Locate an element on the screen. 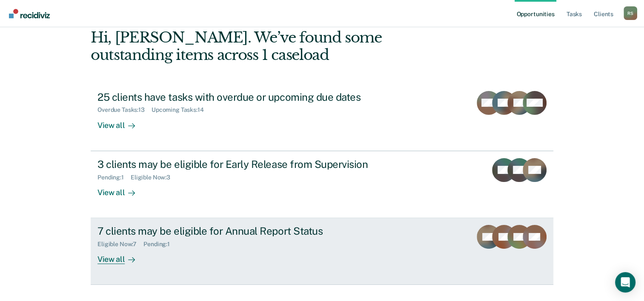 The image size is (644, 301). div: R S is located at coordinates (631, 13).